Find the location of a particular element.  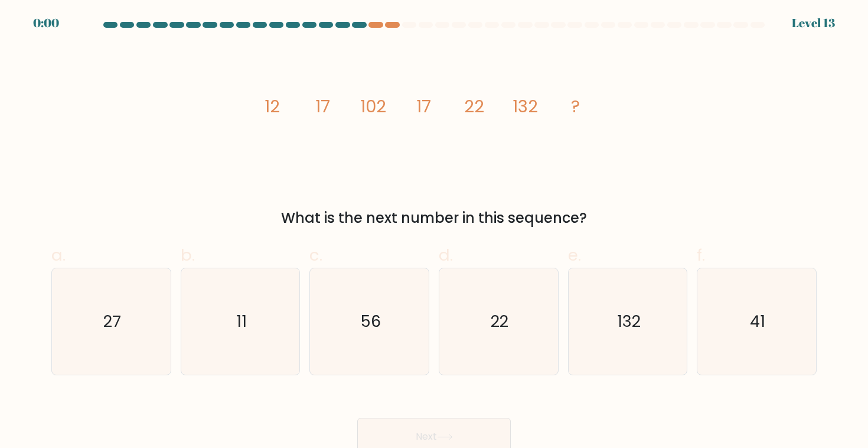

text: 22 is located at coordinates (499, 321).